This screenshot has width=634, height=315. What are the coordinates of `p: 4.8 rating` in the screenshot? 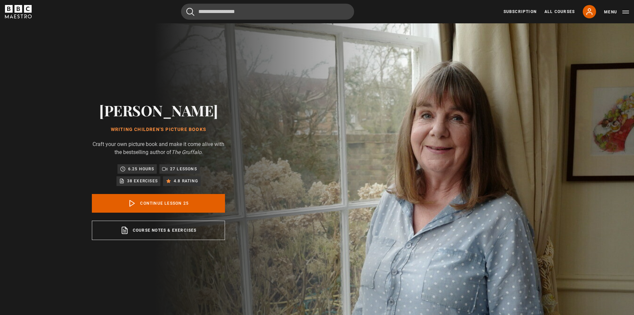 It's located at (186, 181).